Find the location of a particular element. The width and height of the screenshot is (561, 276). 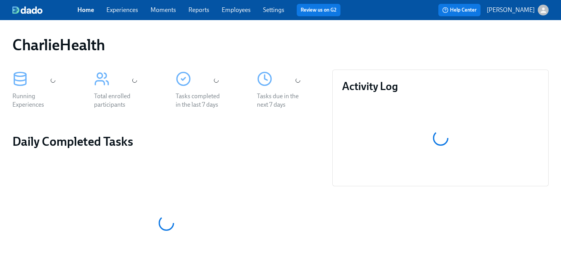

a: Review us on G2 is located at coordinates (318, 10).